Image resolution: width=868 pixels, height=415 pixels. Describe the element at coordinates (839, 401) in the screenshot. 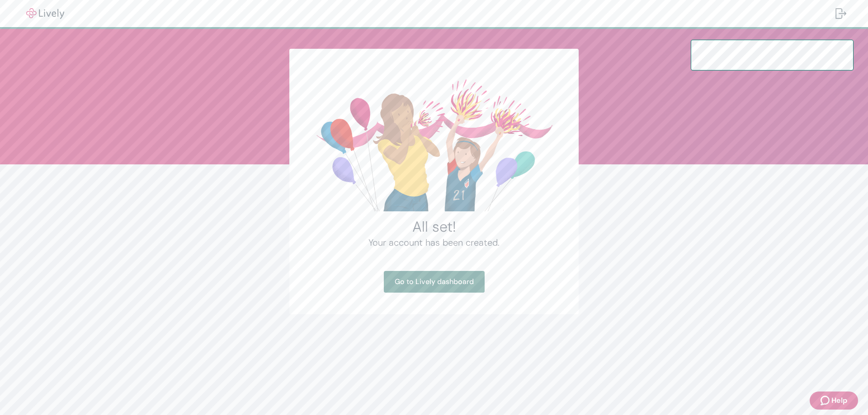

I see `span: Help` at that location.